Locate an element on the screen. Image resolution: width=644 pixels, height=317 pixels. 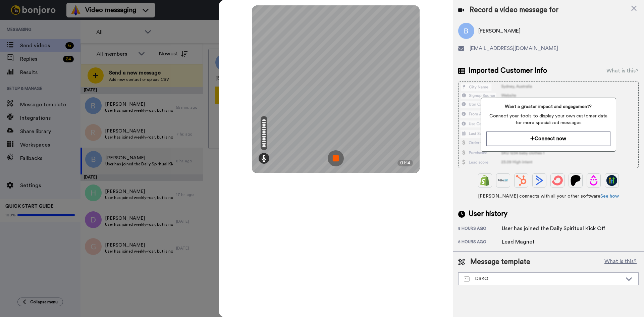
span: Imported Customer Info is located at coordinates (508, 71).